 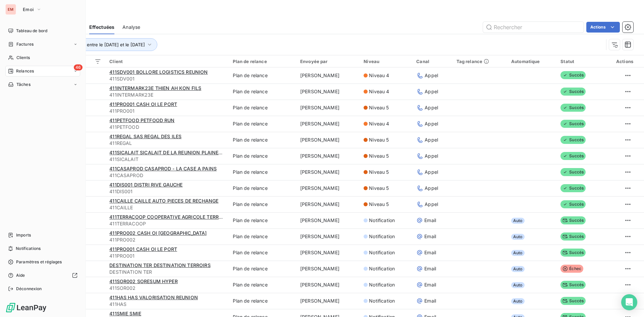 What do you see at coordinates (155, 88) in the screenshot?
I see `span: 411INTERMARK23E THIEN AH KON FILS` at bounding box center [155, 88].